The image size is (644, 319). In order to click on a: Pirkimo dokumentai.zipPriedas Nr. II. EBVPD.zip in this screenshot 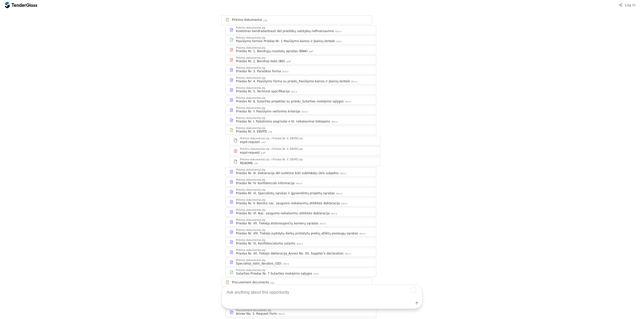, I will do `click(301, 131)`.